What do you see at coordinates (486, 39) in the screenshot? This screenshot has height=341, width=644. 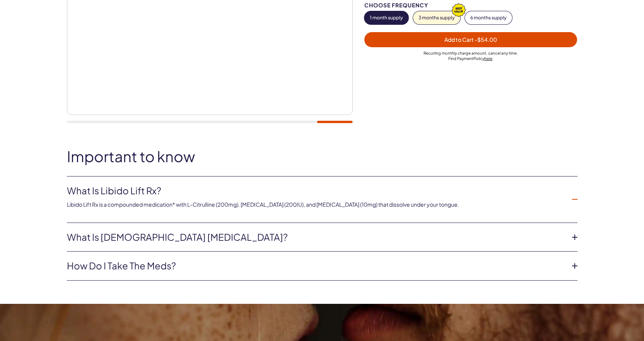 I see `span: - $54.00` at bounding box center [486, 39].